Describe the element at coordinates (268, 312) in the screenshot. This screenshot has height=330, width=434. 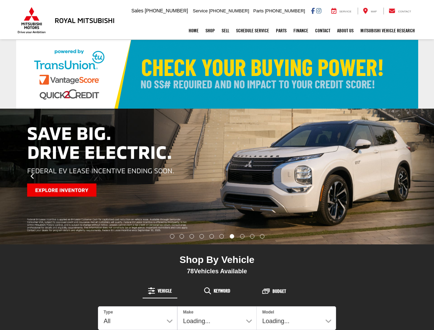
I see `label: Model` at that location.